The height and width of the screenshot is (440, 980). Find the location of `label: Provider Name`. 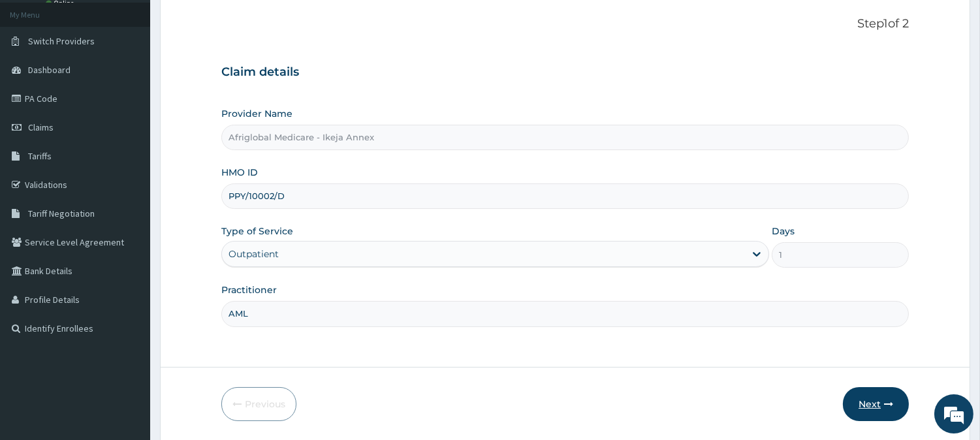

label: Provider Name is located at coordinates (257, 113).